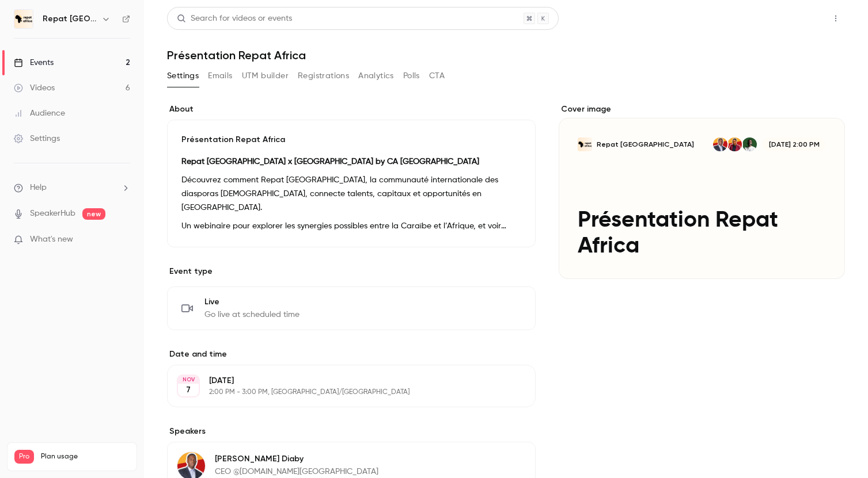 Image resolution: width=868 pixels, height=478 pixels. Describe the element at coordinates (85, 457) in the screenshot. I see `span: Plan usage` at that location.